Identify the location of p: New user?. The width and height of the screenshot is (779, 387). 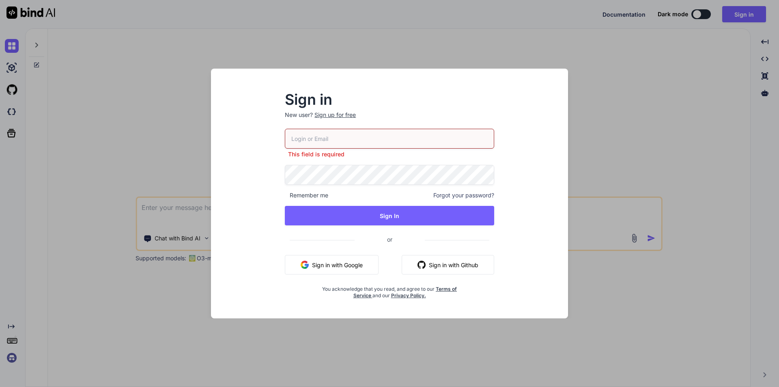
(389, 120).